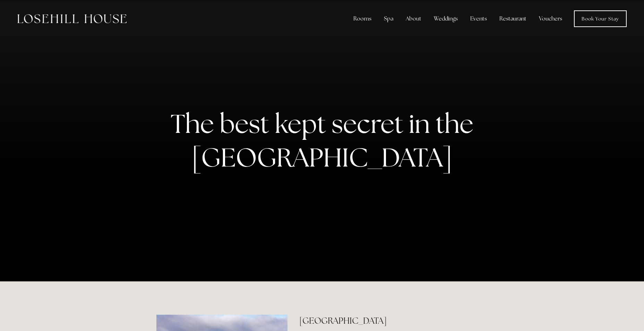 The image size is (644, 331). I want to click on a: Vouchers, so click(551, 19).